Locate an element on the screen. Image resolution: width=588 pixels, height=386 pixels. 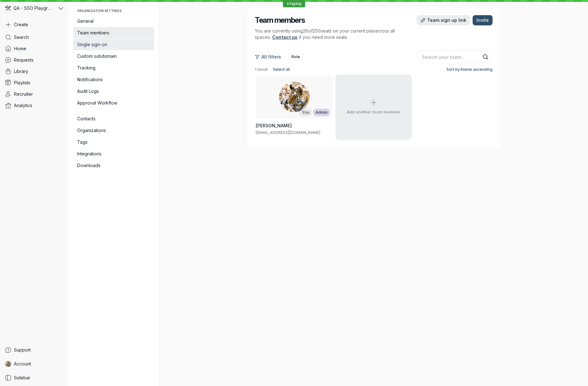
span: Analytics is located at coordinates (23, 105).